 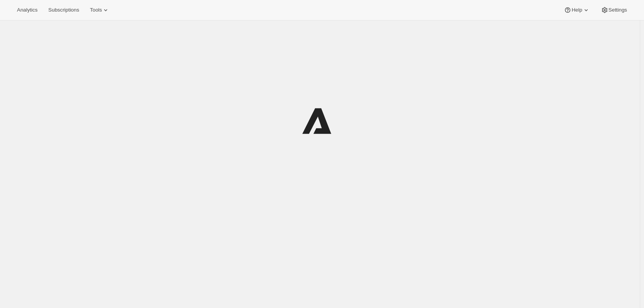 What do you see at coordinates (100, 10) in the screenshot?
I see `button: Tools` at bounding box center [100, 10].